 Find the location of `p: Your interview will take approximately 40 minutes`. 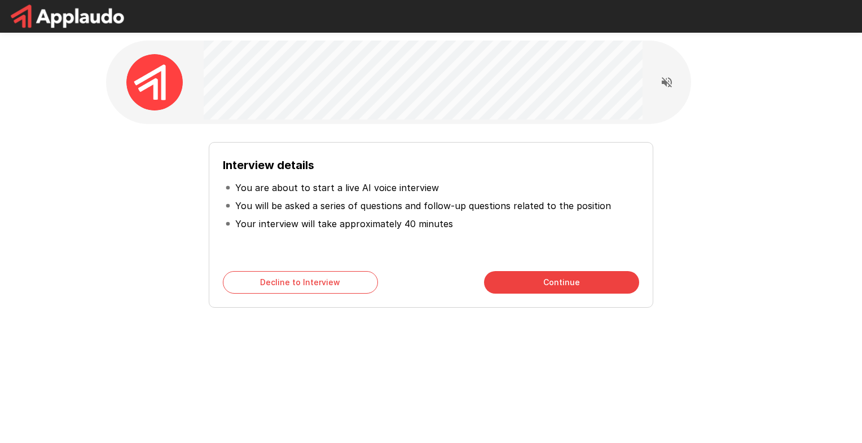

p: Your interview will take approximately 40 minutes is located at coordinates (344, 224).